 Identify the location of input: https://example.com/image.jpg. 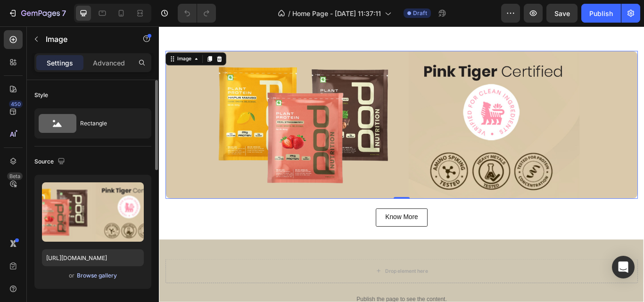
(93, 258).